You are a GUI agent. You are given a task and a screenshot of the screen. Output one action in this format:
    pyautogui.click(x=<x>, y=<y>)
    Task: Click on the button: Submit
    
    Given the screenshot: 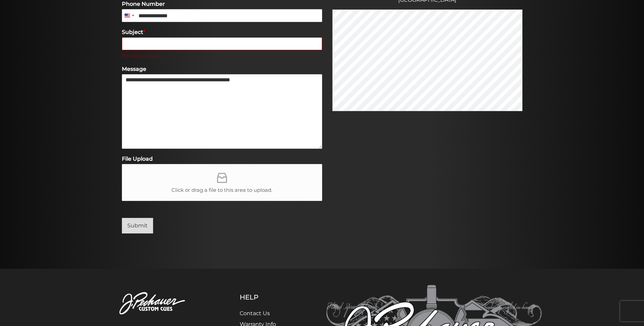 What is the action you would take?
    pyautogui.click(x=137, y=226)
    